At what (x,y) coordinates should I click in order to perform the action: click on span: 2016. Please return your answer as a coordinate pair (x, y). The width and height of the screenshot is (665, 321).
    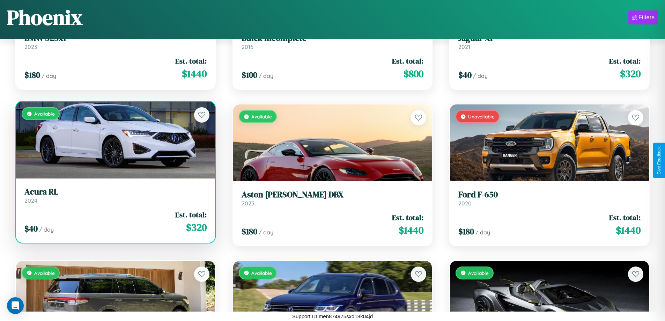
    Looking at the image, I should click on (247, 47).